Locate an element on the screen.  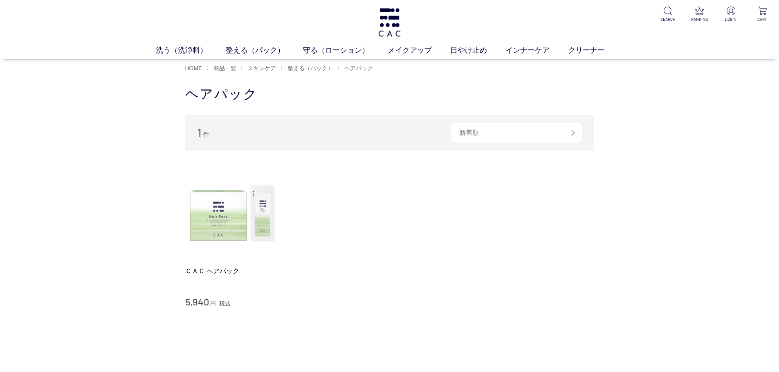
a: インナーケア is located at coordinates (536, 50).